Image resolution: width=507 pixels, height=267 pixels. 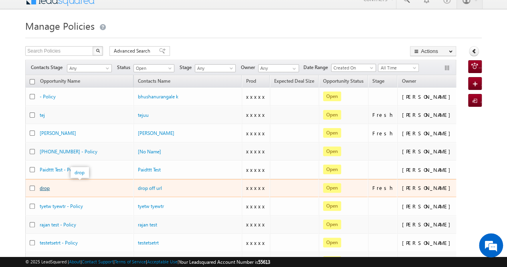 I want to click on span: Contacts Stage, so click(x=48, y=67).